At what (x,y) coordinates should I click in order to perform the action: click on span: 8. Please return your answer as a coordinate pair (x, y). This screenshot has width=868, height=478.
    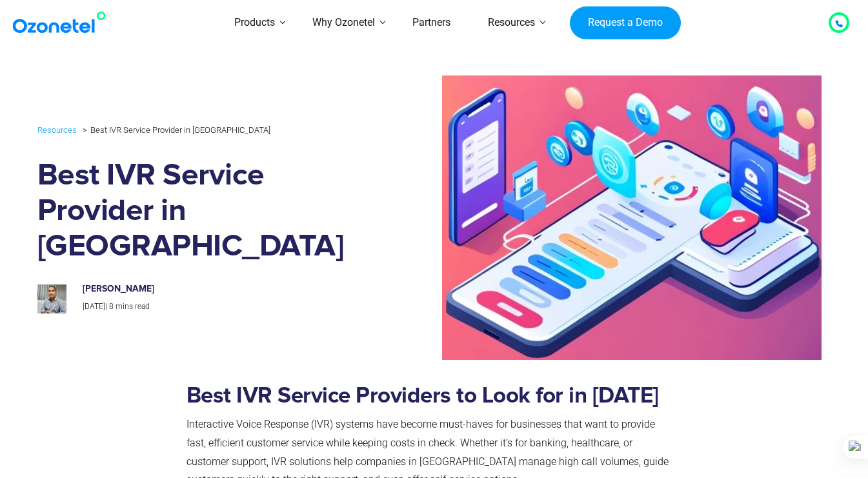
    Looking at the image, I should click on (111, 306).